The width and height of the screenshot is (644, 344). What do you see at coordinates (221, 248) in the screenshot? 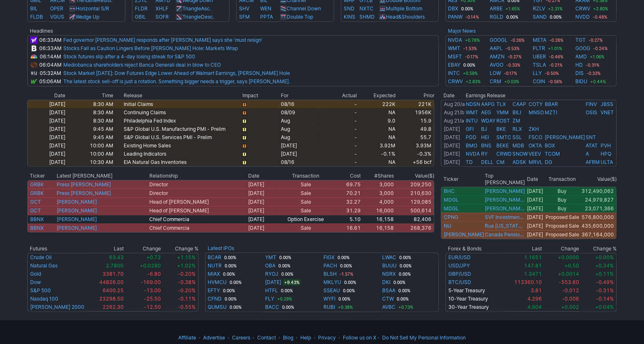
I see `b: Latest IPOs` at bounding box center [221, 248].